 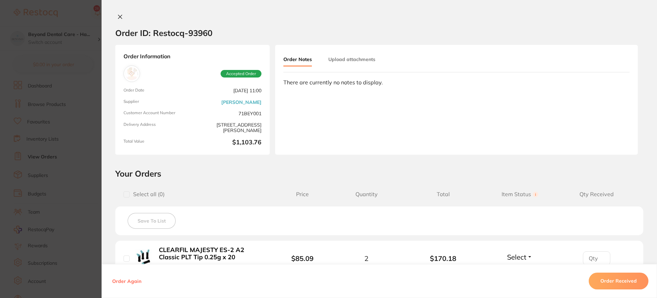 What do you see at coordinates (152, 221) in the screenshot?
I see `button: Save To List` at bounding box center [152, 221].